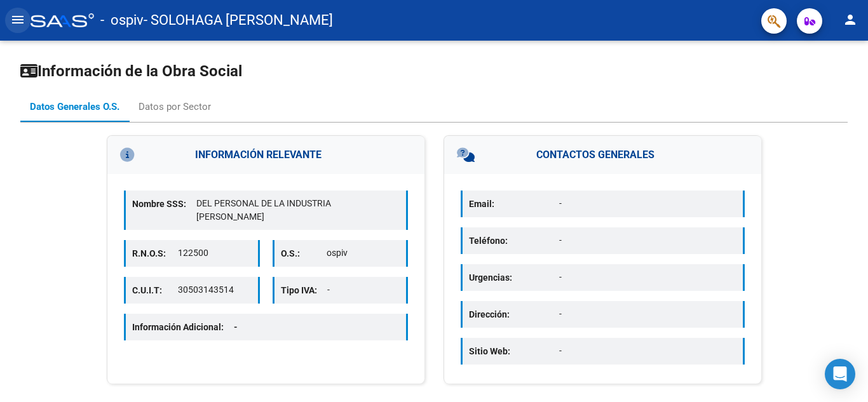  Describe the element at coordinates (164, 204) in the screenshot. I see `p: Nombre SSS:` at that location.